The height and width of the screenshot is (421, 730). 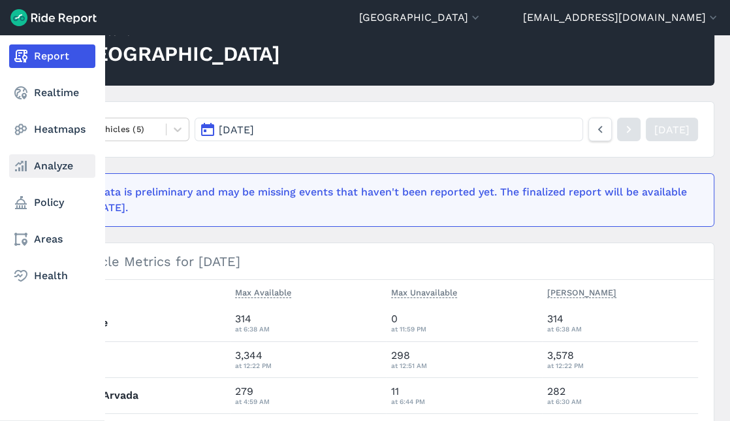 I want to click on a: Areas, so click(x=52, y=239).